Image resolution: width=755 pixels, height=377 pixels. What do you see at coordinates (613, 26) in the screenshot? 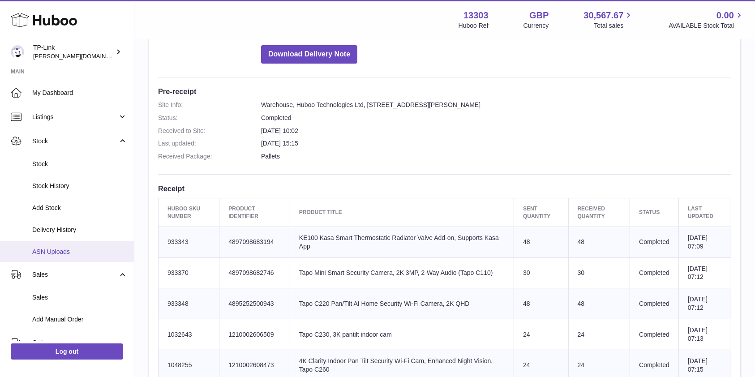
I see `span: Total sales` at bounding box center [613, 26].